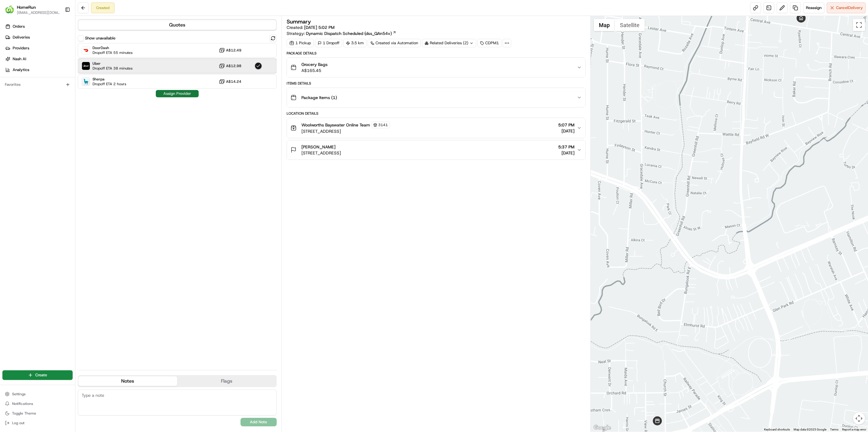 This screenshot has width=868, height=432. Describe the element at coordinates (10, 10) in the screenshot. I see `img: HomeRun` at that location.